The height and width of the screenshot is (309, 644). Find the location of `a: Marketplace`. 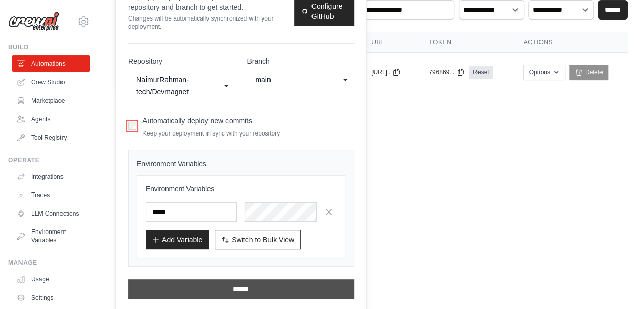

a: Marketplace is located at coordinates (51, 101).